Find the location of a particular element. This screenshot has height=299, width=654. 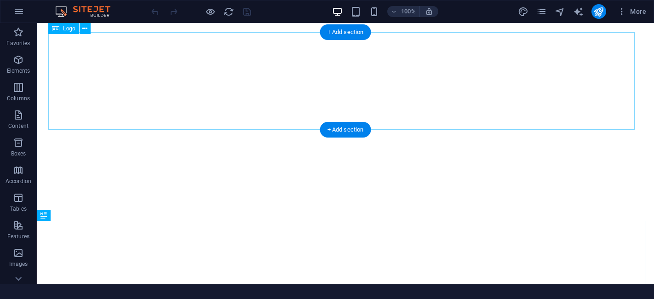

i: Navigator is located at coordinates (560, 11).